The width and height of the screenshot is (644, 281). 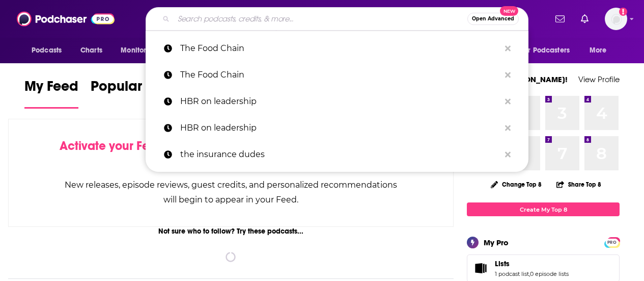 What do you see at coordinates (231, 192) in the screenshot?
I see `div: New releases, episode reviews, guest credits, and personalized recommendations will begin to appe...` at bounding box center [231, 192].